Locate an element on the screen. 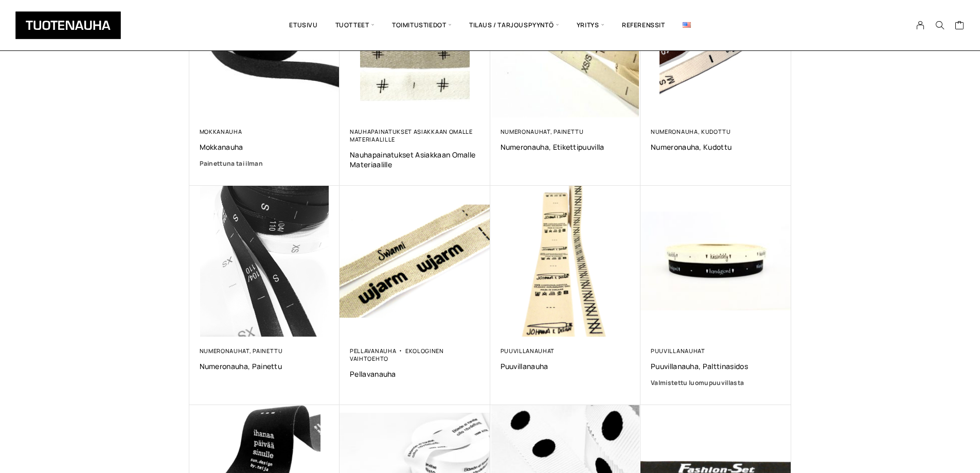 Image resolution: width=980 pixels, height=473 pixels. span: Pellavanauha is located at coordinates (415, 374).